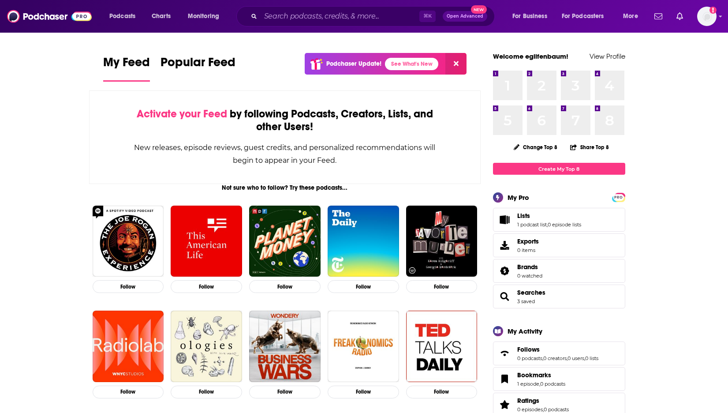  Describe the element at coordinates (285, 241) in the screenshot. I see `img: Planet Money` at that location.